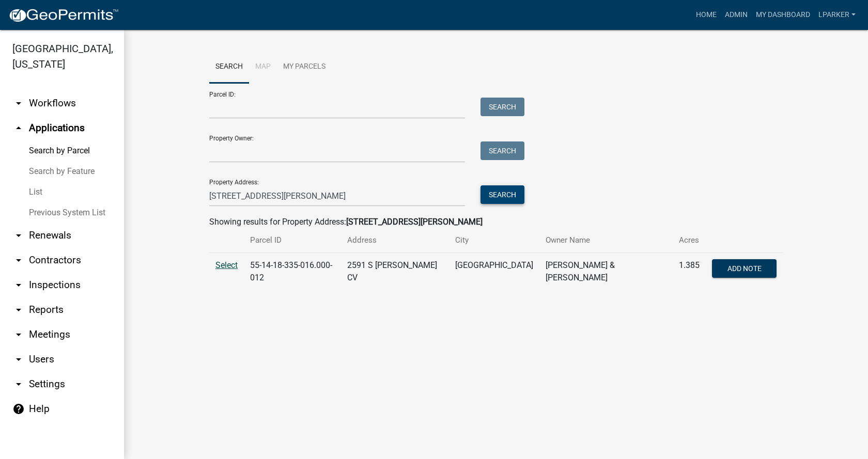 The width and height of the screenshot is (868, 459). What do you see at coordinates (606, 240) in the screenshot?
I see `th: Owner Name` at bounding box center [606, 240].